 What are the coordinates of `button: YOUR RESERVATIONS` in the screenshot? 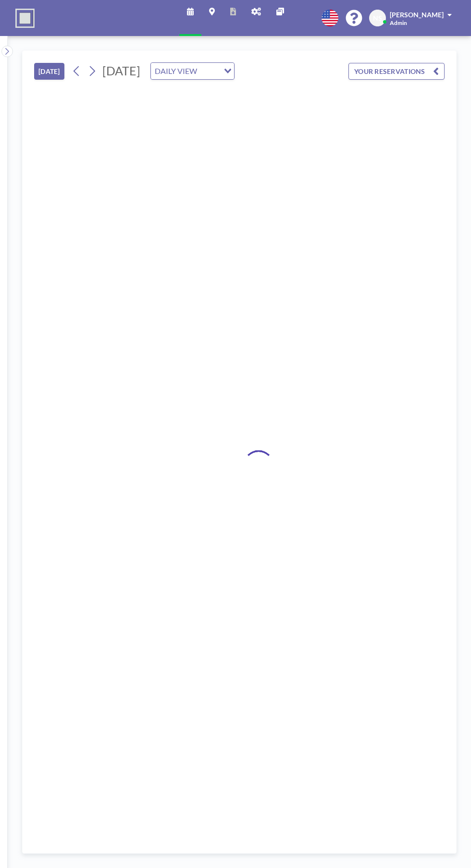 It's located at (397, 71).